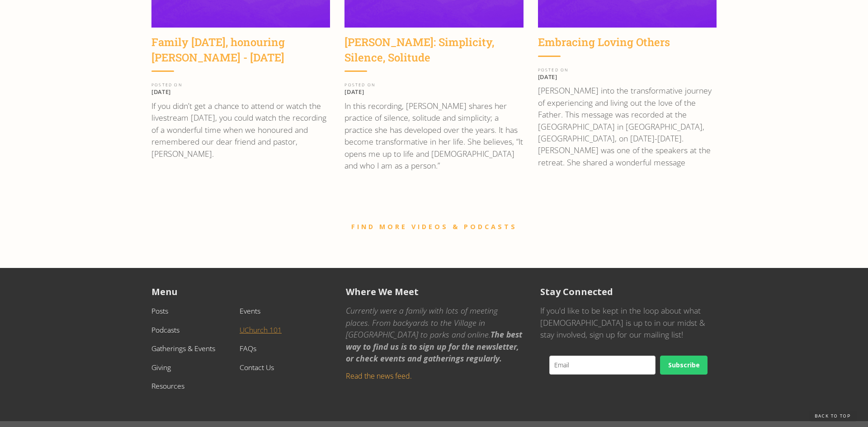 The height and width of the screenshot is (427, 868). Describe the element at coordinates (248, 348) in the screenshot. I see `a: FAQs` at that location.